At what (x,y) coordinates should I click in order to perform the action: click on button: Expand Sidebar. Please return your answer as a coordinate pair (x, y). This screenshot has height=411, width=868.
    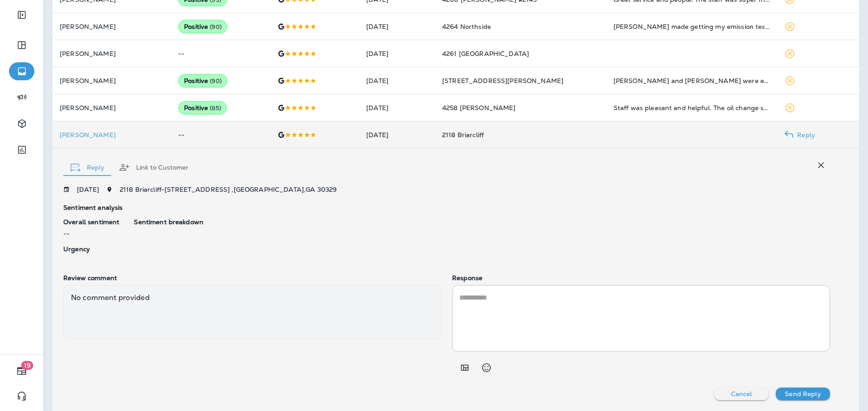
    Looking at the image, I should click on (21, 15).